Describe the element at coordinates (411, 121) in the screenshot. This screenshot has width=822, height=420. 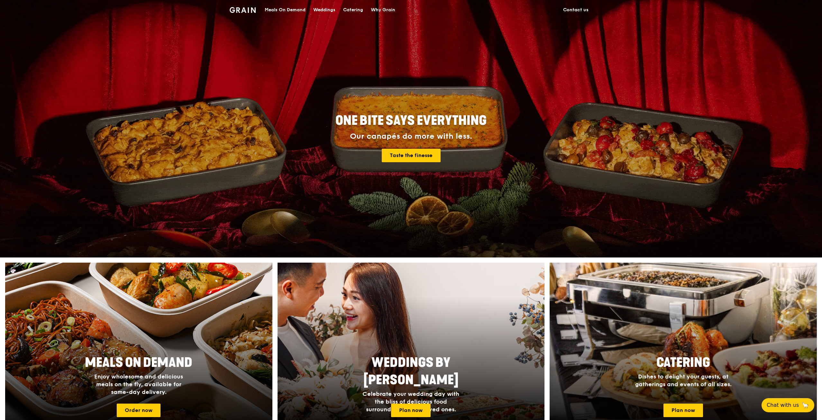
I see `span: ONE BITE SAYS EVERYTHING` at that location.